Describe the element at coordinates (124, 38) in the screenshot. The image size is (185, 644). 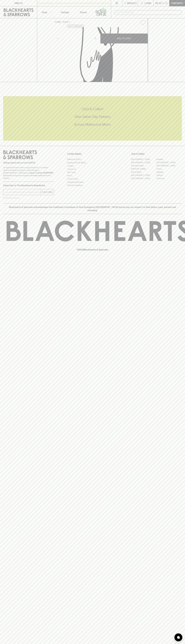
I see `button: ADD TO CART` at that location.